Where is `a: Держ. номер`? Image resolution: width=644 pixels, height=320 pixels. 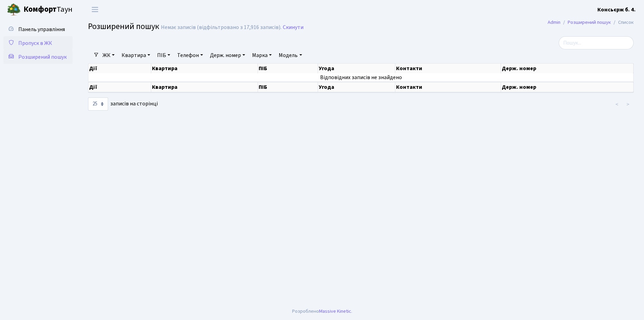 a: Держ. номер is located at coordinates (227, 55).